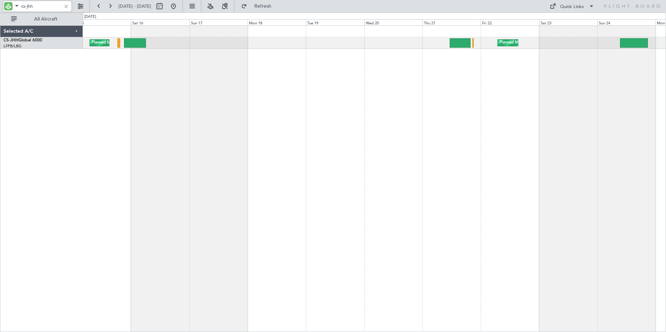 This screenshot has height=332, width=666. What do you see at coordinates (46, 19) in the screenshot?
I see `span: All Aircraft` at bounding box center [46, 19].